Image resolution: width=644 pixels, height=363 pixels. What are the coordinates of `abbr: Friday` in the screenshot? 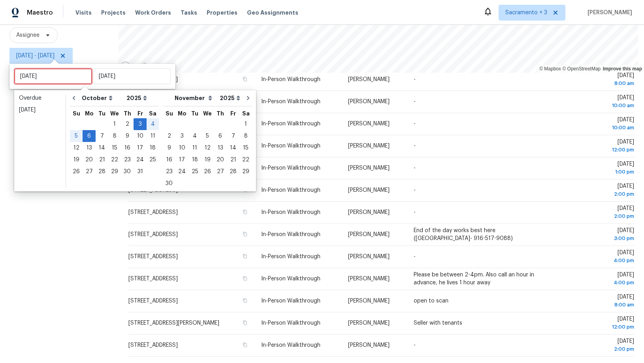 It's located at (140, 113).